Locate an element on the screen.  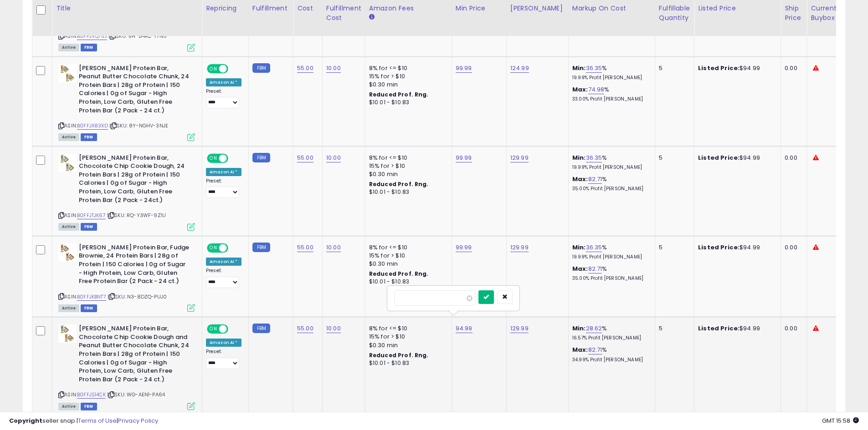
div: Current Buybox Price is located at coordinates (834, 13).